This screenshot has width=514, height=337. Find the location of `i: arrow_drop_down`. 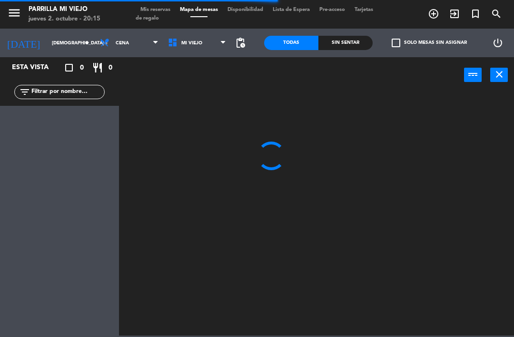

i: arrow_drop_down is located at coordinates (87, 43).